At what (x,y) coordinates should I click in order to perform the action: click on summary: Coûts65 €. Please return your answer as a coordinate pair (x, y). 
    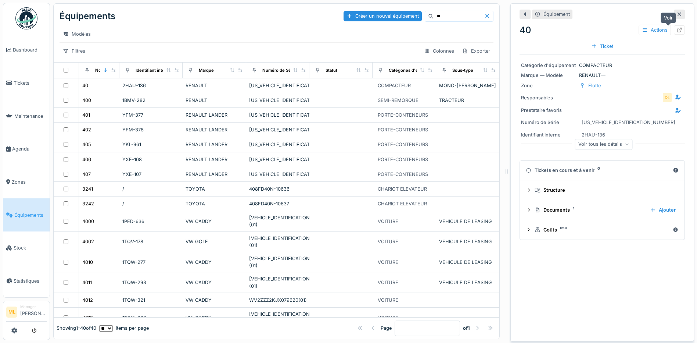
    Looking at the image, I should click on (602, 229).